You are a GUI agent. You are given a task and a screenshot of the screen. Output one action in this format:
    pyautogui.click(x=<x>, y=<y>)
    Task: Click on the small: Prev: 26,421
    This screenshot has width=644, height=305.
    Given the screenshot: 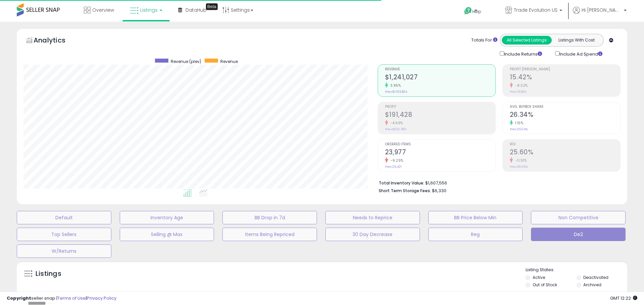 What is the action you would take?
    pyautogui.click(x=393, y=167)
    